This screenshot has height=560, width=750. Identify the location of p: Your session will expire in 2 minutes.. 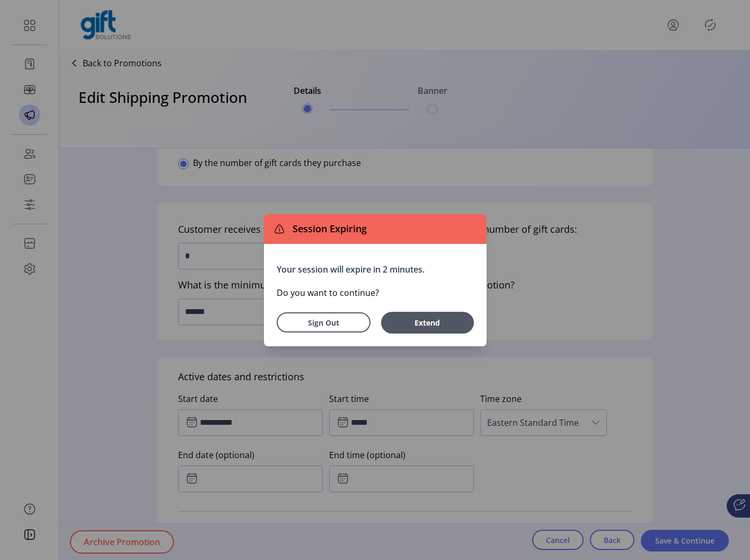
(375, 269).